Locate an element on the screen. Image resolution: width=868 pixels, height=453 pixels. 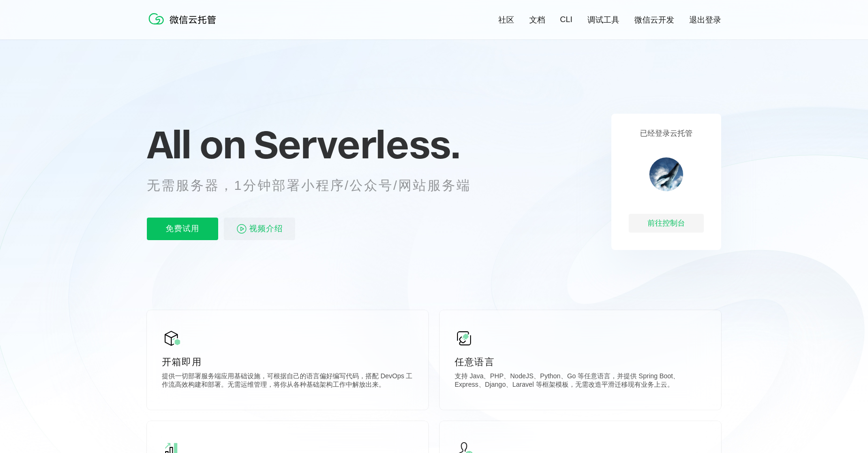
span: All on is located at coordinates (196, 144).